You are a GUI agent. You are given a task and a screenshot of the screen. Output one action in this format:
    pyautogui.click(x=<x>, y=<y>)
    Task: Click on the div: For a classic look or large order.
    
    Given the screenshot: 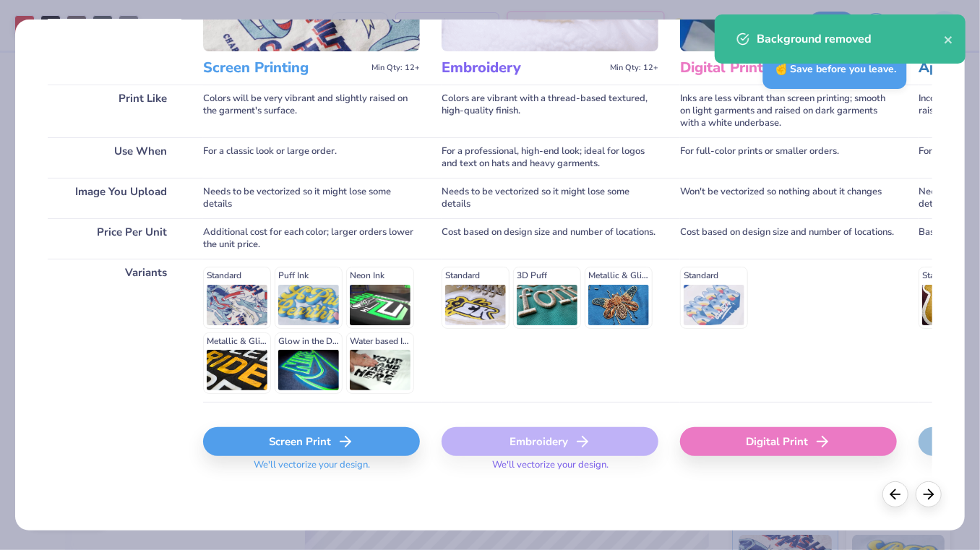 What is the action you would take?
    pyautogui.click(x=312, y=158)
    